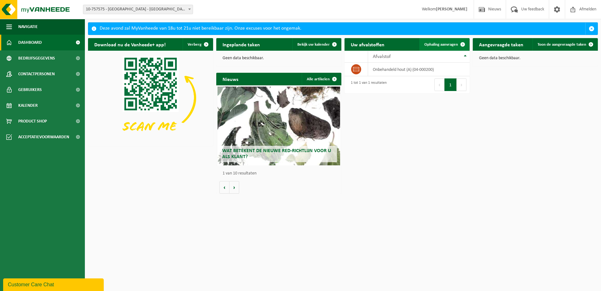  I want to click on button: Next, so click(462, 85).